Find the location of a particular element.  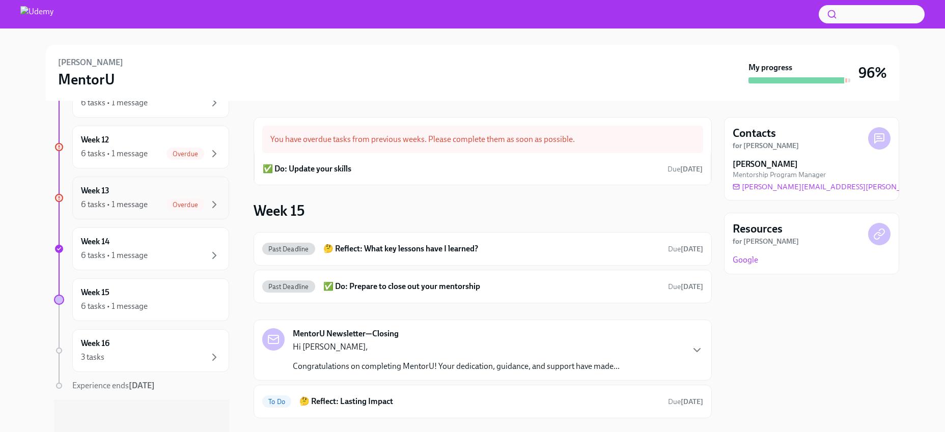

span: September 6th, 2025 06:00 is located at coordinates (685, 402).